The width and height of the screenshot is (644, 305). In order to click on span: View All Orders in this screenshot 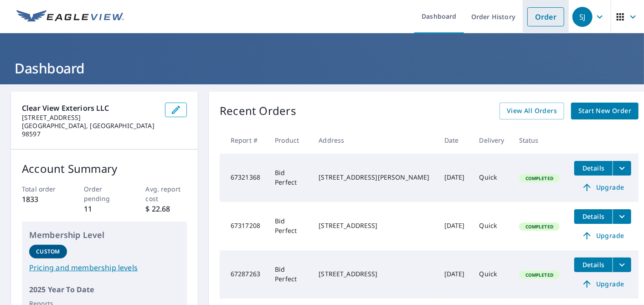, I will do `click(532, 111)`.